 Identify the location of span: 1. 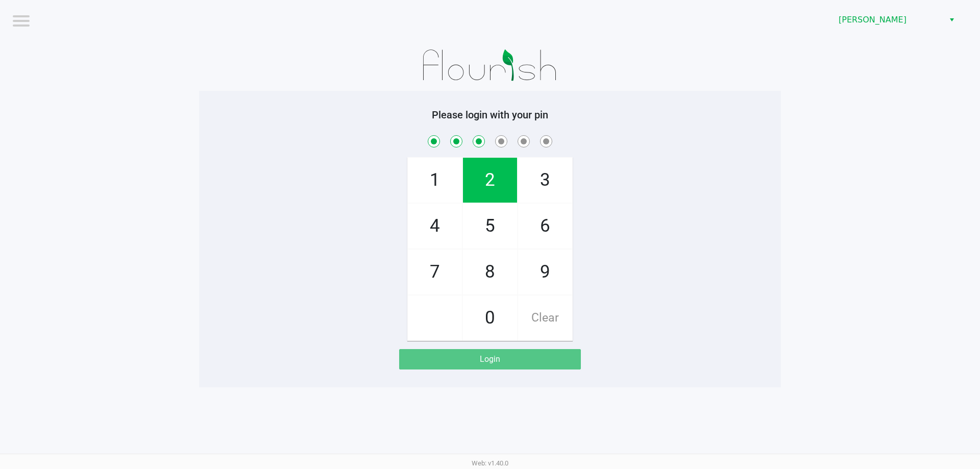
(435, 180).